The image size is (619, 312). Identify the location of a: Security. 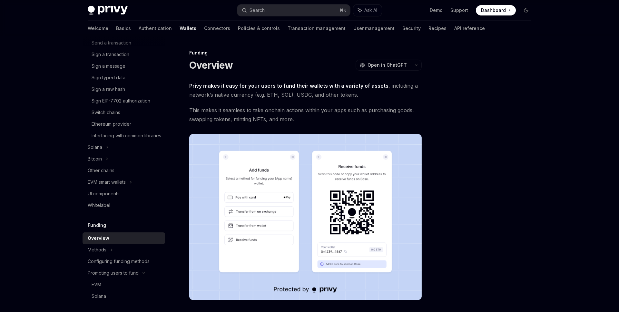
(411, 28).